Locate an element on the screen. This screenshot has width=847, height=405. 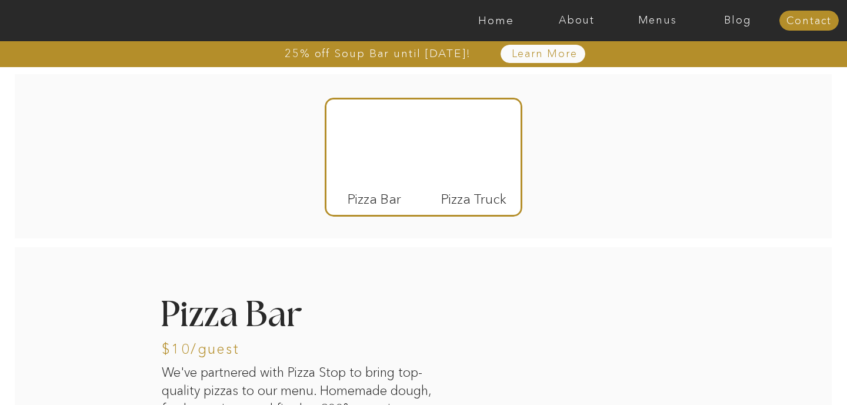
h3: $10/guest is located at coordinates (246, 347).